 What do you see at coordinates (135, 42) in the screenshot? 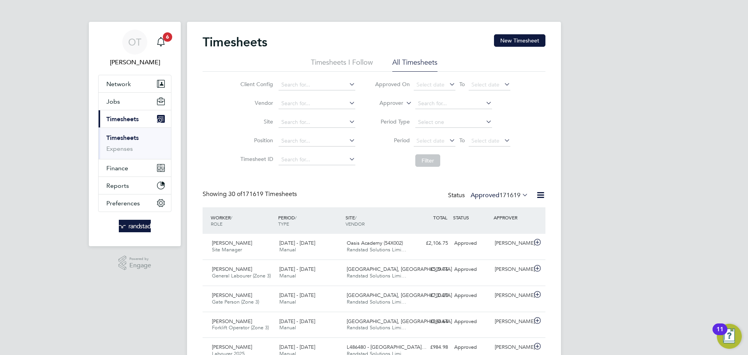
I see `span: OT` at bounding box center [135, 42].